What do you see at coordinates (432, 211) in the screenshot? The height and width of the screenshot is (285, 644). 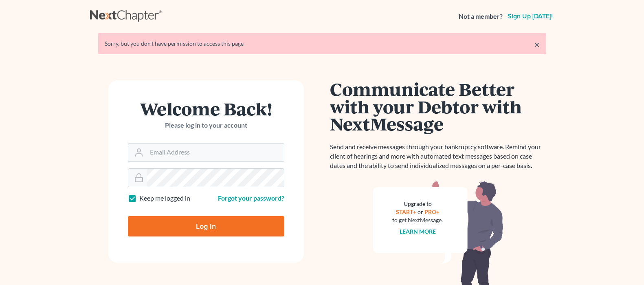 I see `a: PRO+` at bounding box center [432, 211].